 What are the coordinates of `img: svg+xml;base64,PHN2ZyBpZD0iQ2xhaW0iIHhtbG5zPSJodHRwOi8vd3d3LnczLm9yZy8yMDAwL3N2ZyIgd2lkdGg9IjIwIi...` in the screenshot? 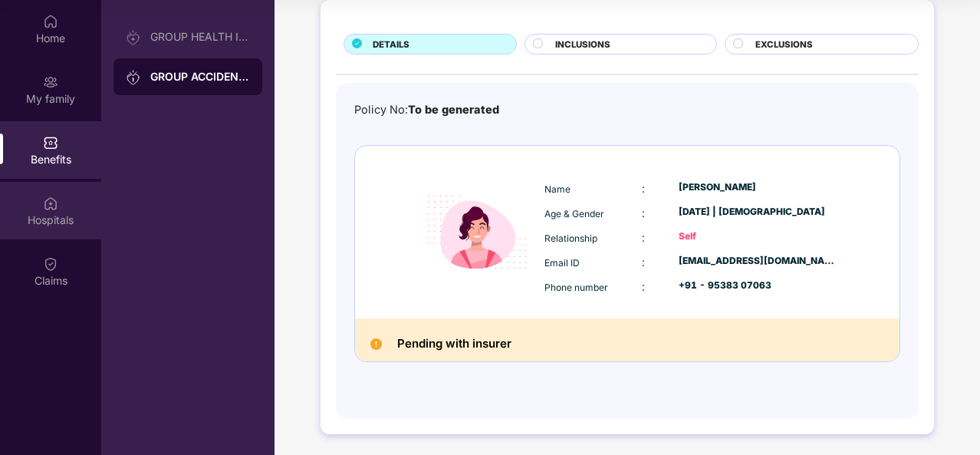 It's located at (50, 264).